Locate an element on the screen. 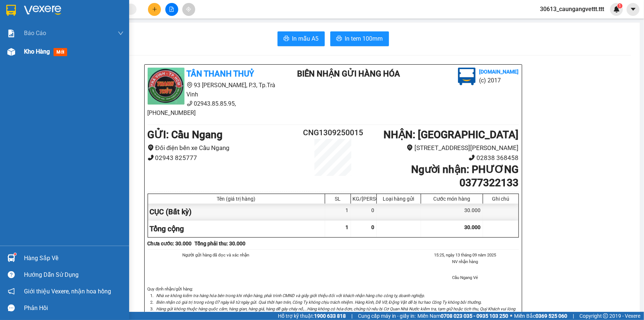  b: TÂN THANH THUỶ is located at coordinates (220, 73).